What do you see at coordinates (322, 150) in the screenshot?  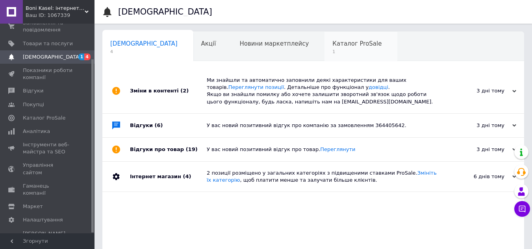 I see `div: У вас новий позитивний відгук про товар.` at bounding box center [322, 150].